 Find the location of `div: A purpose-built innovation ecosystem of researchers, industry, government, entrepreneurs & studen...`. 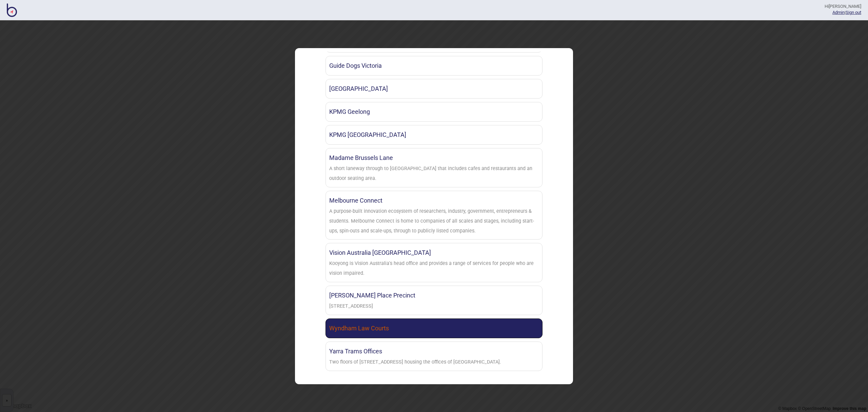

div: A purpose-built innovation ecosystem of researchers, industry, government, entrepreneurs & studen... is located at coordinates (434, 222).